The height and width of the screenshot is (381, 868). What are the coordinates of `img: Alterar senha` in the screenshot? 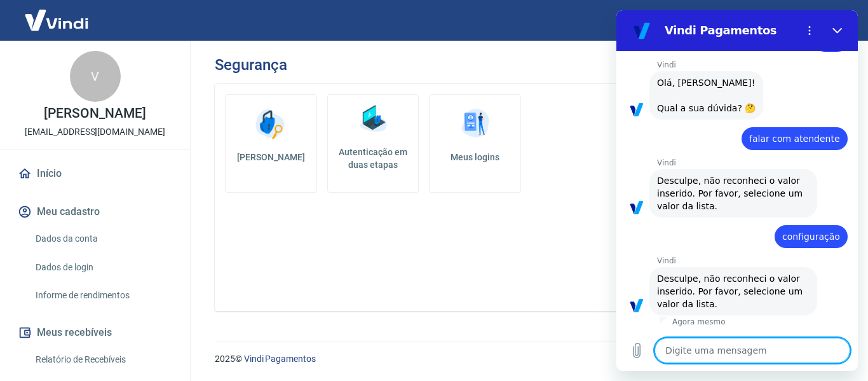 It's located at (271, 124).